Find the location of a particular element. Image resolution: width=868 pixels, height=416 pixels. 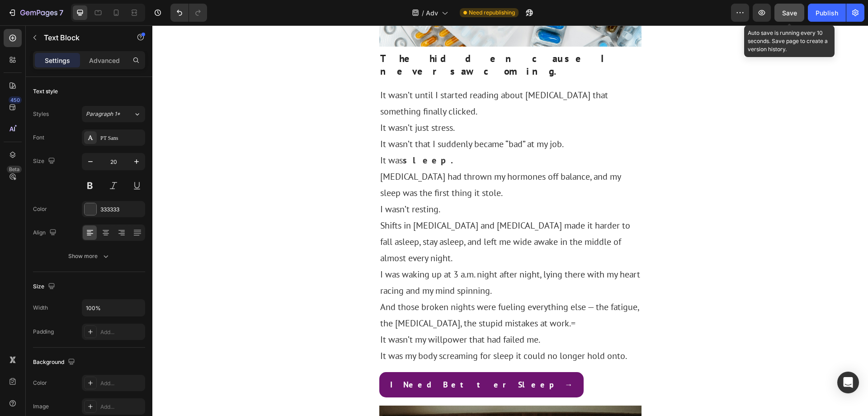

p: It was is located at coordinates (358, 135).